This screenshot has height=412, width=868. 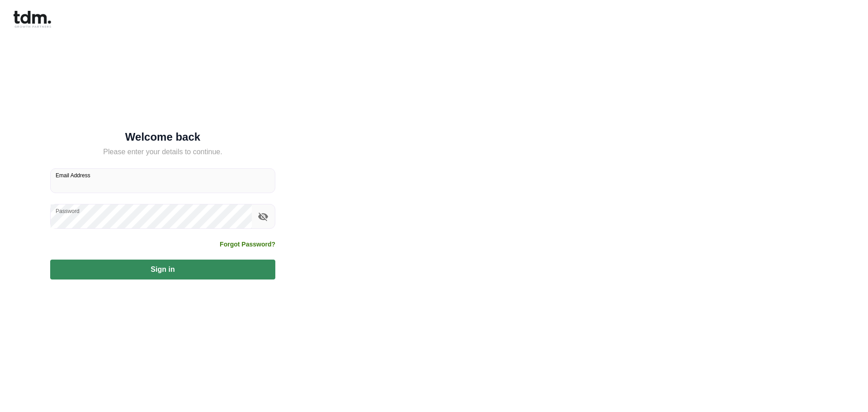 I want to click on a: Forgot Password?, so click(x=247, y=244).